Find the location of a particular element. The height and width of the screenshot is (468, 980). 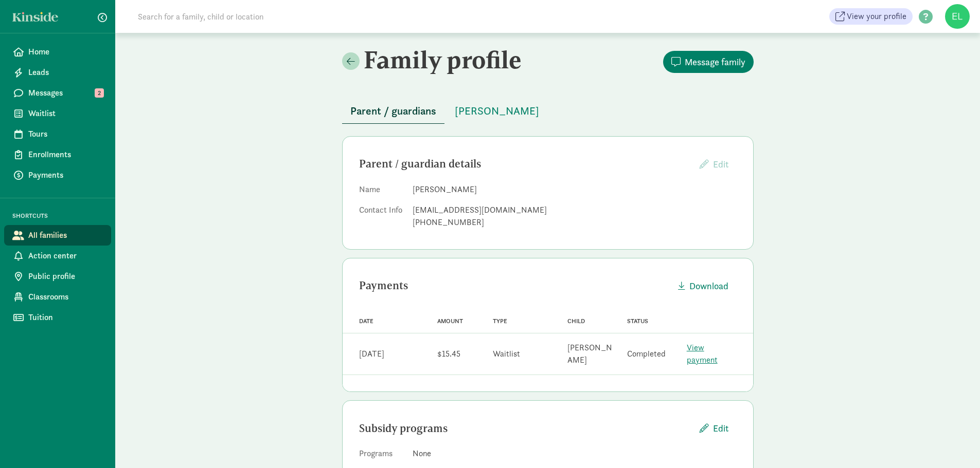

span: View your profile is located at coordinates (877, 17).